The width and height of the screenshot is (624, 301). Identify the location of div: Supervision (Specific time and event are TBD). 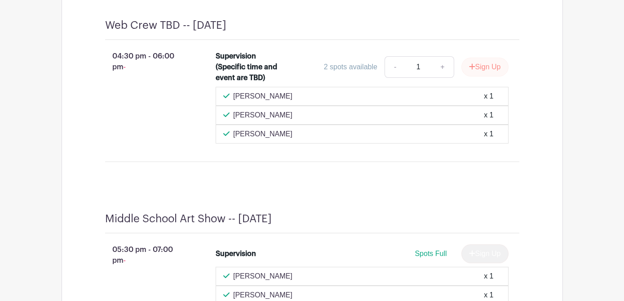
(247, 67).